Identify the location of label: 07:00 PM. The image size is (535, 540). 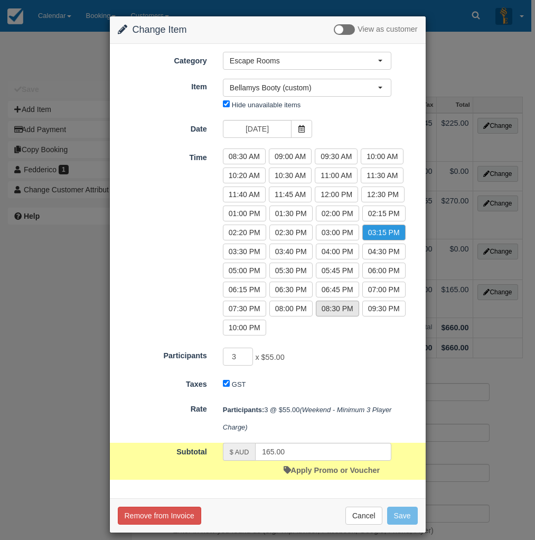
(384, 290).